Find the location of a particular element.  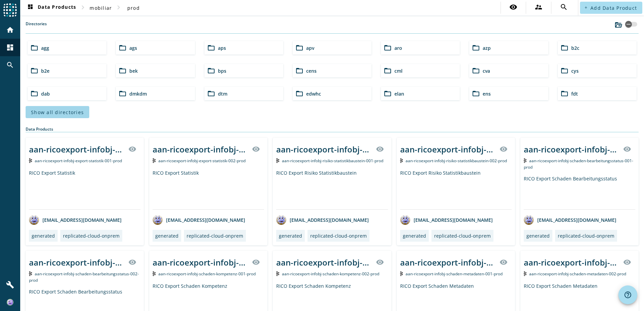

div: aan-ricoexport-infobj-risiko-statistikbaustein-001-_stage_ is located at coordinates (324, 149).